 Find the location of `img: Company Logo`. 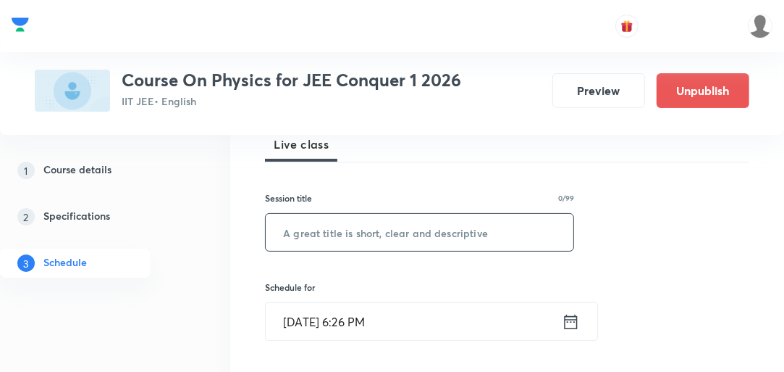

img: Company Logo is located at coordinates (20, 25).